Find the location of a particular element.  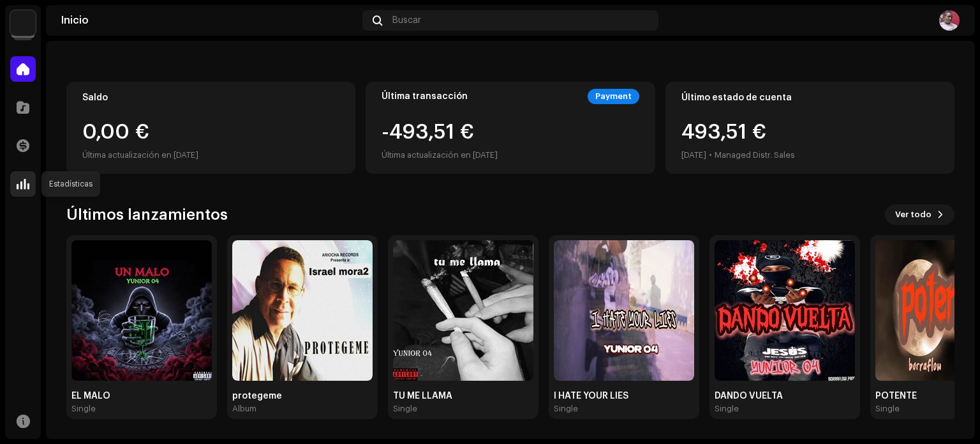

img: 72d8b44a-7375-4a19-998a-f86e8e5954f4 is located at coordinates (302, 310).